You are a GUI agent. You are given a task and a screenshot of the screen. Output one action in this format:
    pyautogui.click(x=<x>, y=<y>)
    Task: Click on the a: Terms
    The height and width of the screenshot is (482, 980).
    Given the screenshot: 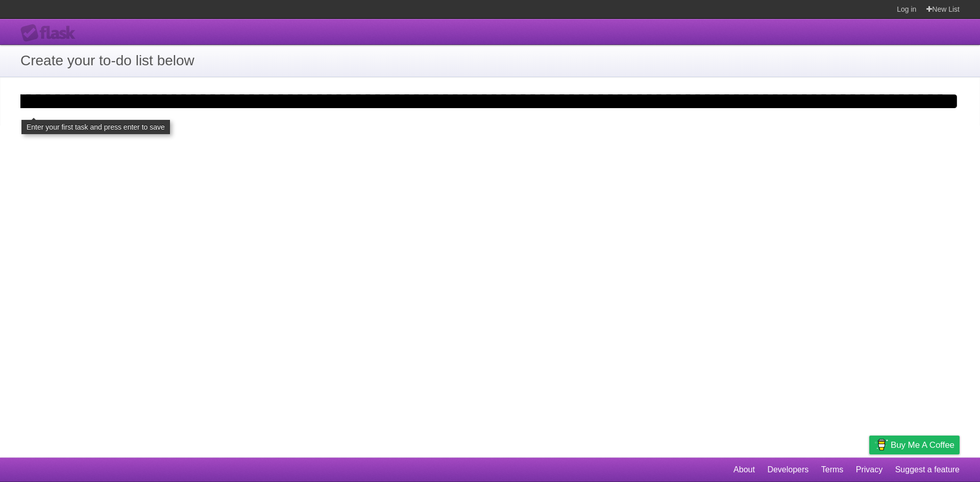 What is the action you would take?
    pyautogui.click(x=832, y=470)
    